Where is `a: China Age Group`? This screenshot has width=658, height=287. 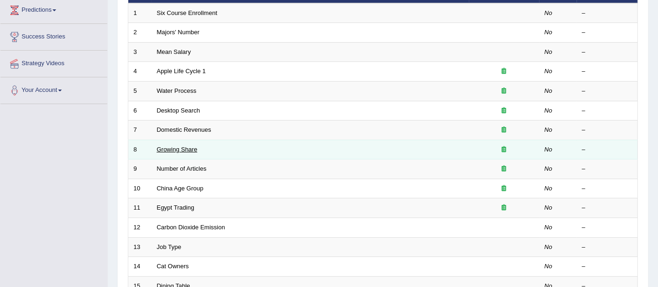
a: China Age Group is located at coordinates (180, 188).